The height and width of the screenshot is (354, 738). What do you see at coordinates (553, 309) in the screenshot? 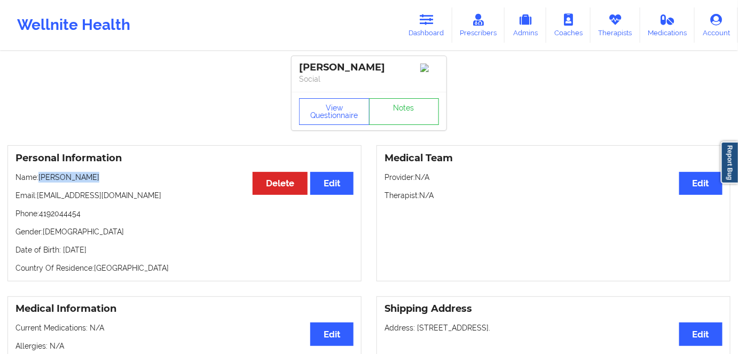
I see `h3: Shipping Address` at bounding box center [553, 309].